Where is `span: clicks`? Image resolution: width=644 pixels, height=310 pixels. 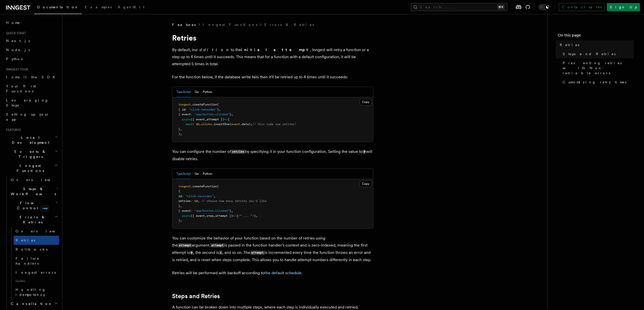 span: clicks is located at coordinates (207, 124).